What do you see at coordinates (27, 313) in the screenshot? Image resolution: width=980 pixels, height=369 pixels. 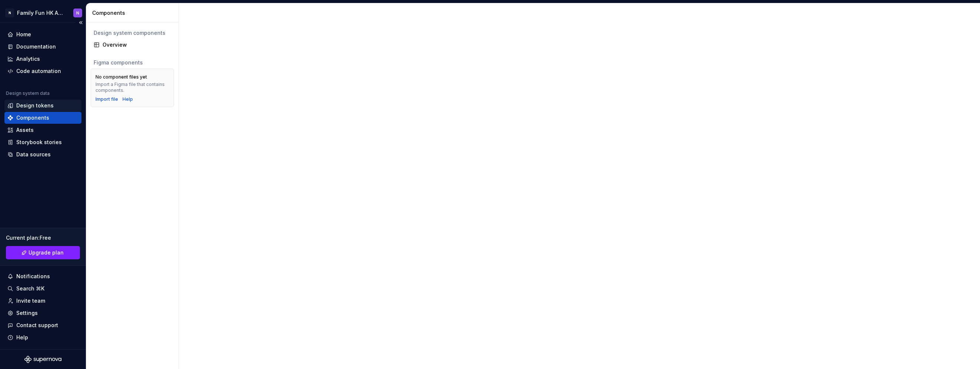 I see `div: Settings` at bounding box center [27, 313].